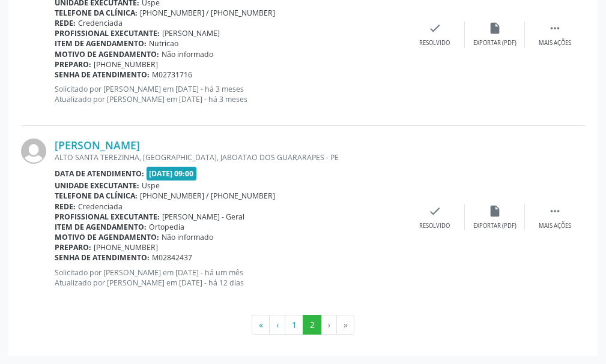 This screenshot has width=606, height=364. I want to click on span: Nutricao, so click(163, 44).